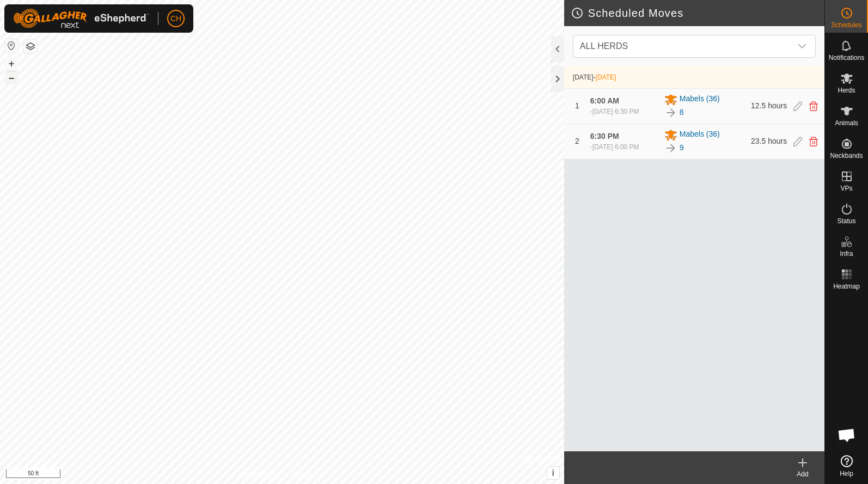  I want to click on span: 6:30 PM, so click(605, 137).